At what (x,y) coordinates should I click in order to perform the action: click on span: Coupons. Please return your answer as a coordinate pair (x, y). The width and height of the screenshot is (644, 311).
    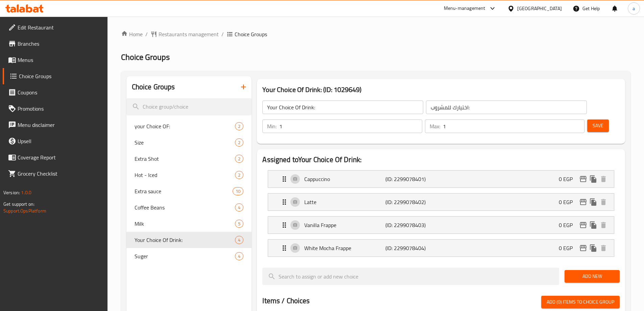
    Looking at the image, I should click on (60, 92).